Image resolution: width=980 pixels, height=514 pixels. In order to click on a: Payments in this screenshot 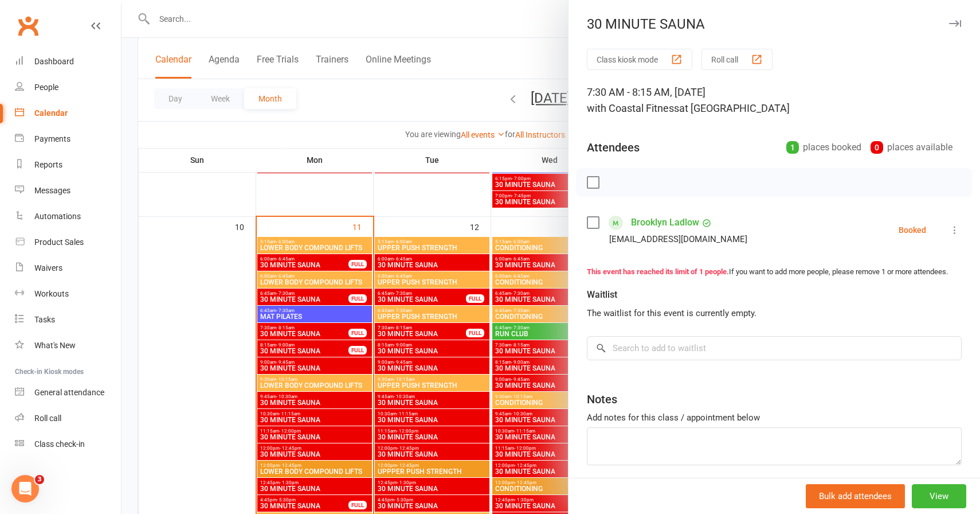, I will do `click(68, 139)`.